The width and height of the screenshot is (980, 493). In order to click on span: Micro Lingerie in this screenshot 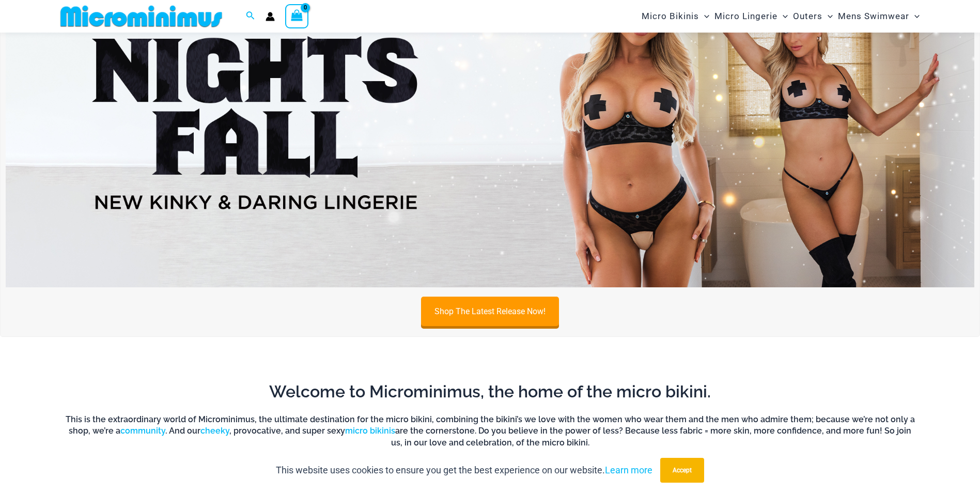, I will do `click(746, 16)`.